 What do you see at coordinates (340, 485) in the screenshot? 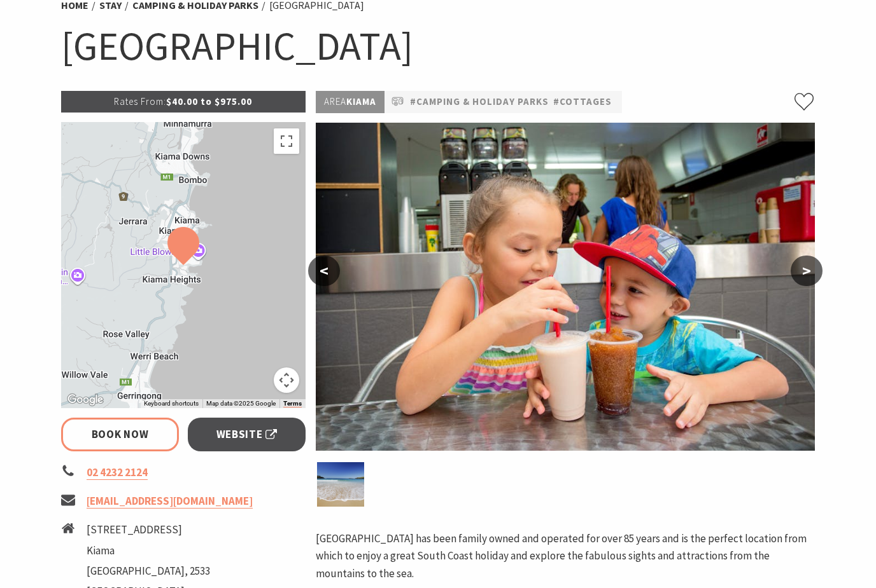
I see `img: BIG4 Easts Beach Kiama beachfront with water and ocean` at bounding box center [340, 485].